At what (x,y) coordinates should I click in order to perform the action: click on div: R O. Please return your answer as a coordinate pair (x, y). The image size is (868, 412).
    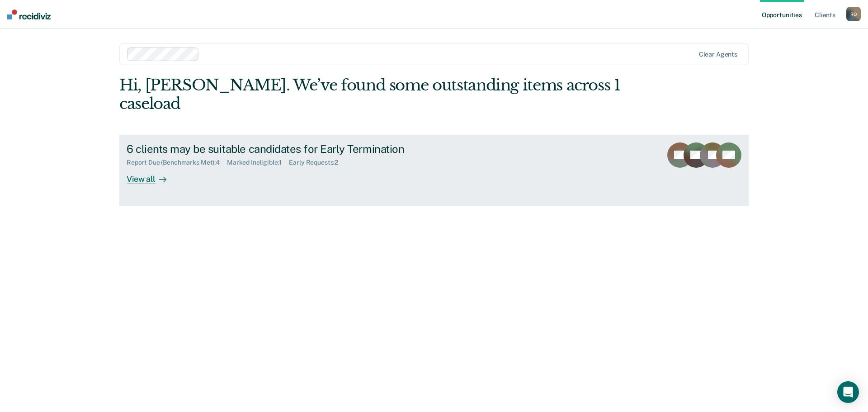
    Looking at the image, I should click on (854, 14).